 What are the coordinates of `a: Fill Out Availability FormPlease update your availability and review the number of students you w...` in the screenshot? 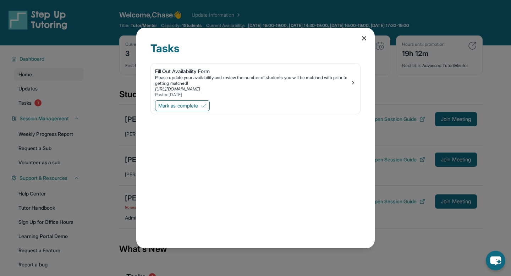 It's located at (255, 81).